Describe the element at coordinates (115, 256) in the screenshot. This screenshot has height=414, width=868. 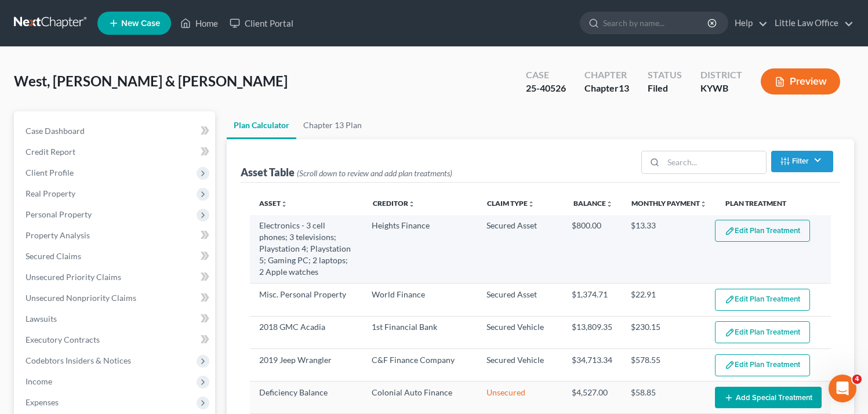
I see `a: Secured Claims` at that location.